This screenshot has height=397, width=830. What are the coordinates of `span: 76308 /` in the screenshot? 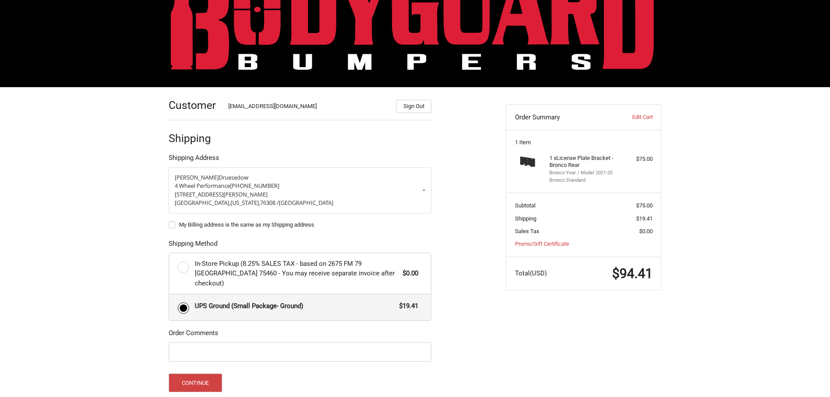 It's located at (269, 202).